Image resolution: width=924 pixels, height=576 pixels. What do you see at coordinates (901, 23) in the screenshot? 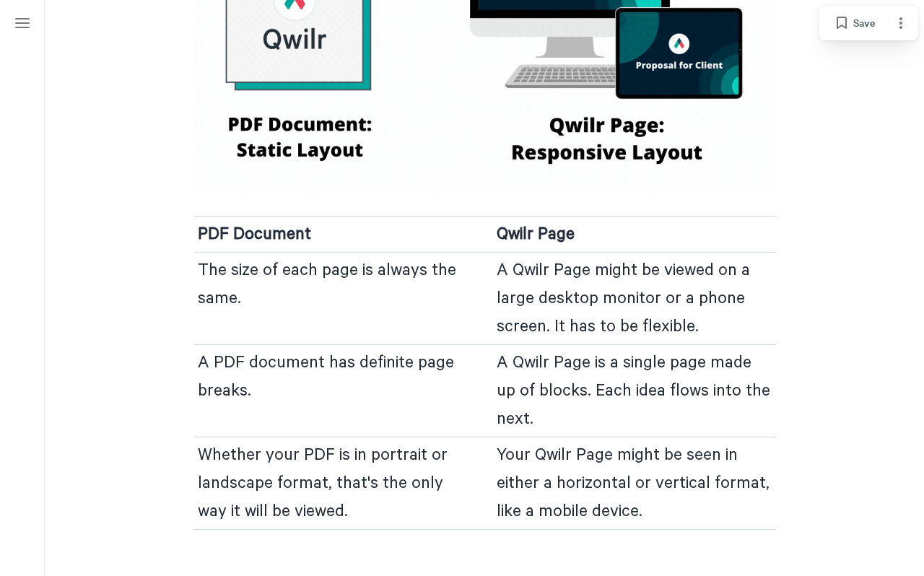
I see `button: Page options` at bounding box center [901, 23].